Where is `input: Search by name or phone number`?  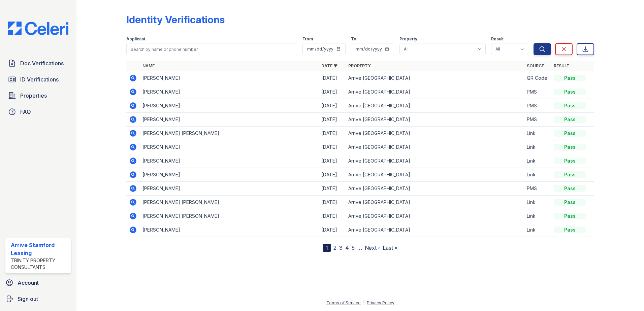
input: Search by name or phone number is located at coordinates (212, 49).